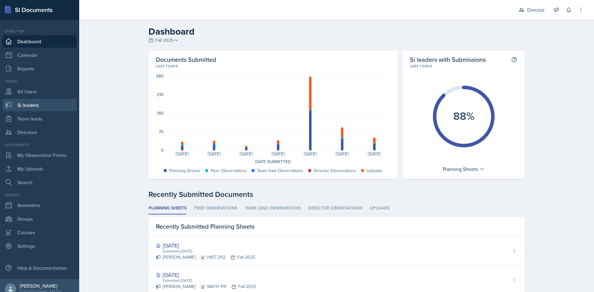 The height and width of the screenshot is (292, 594). What do you see at coordinates (40, 219) in the screenshot?
I see `a: Groups` at bounding box center [40, 219].